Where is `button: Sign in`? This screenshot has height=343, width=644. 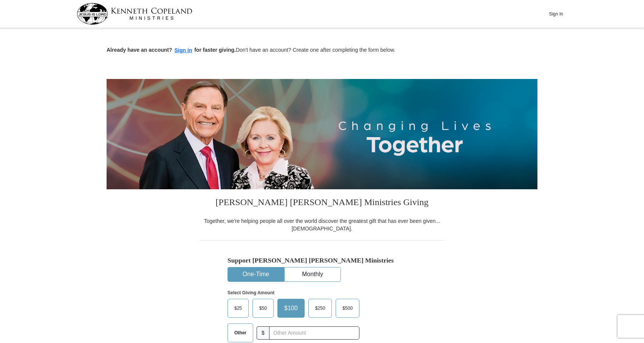 button: Sign in is located at coordinates (183, 50).